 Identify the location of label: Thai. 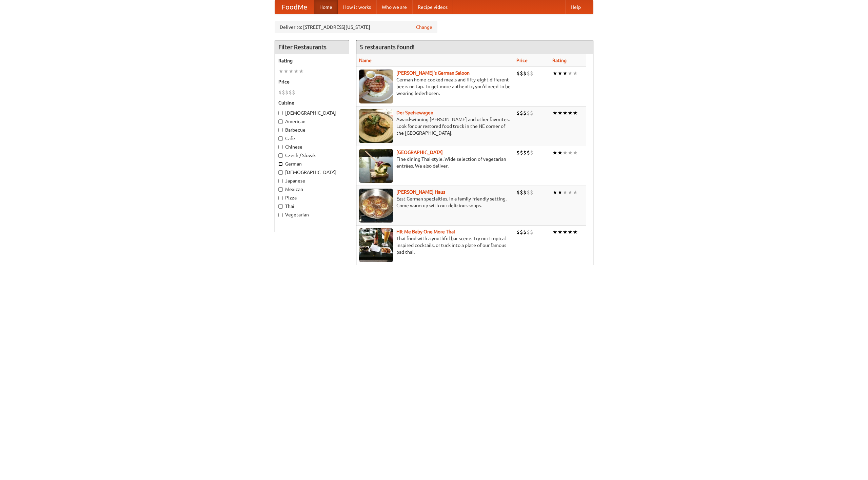
(312, 206).